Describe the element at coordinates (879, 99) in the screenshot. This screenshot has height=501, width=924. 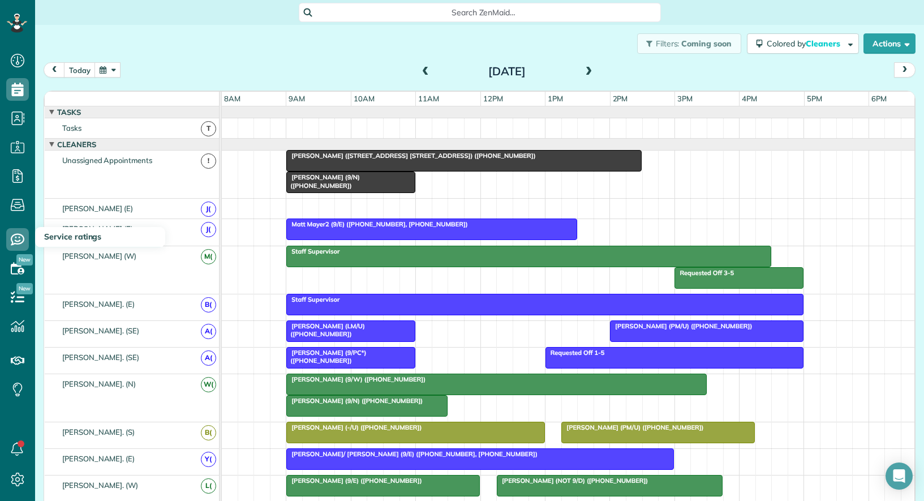
I see `span: 6pm` at that location.